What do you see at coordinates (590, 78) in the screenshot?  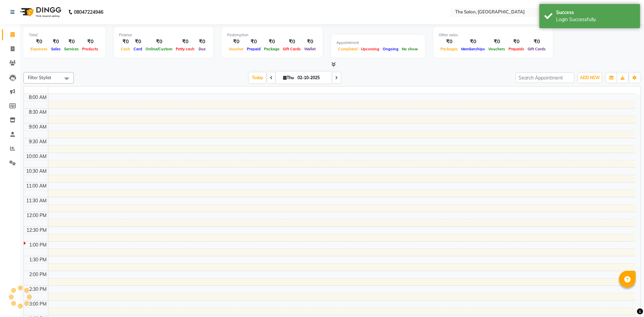 I see `button: ADD NEW` at bounding box center [590, 78].